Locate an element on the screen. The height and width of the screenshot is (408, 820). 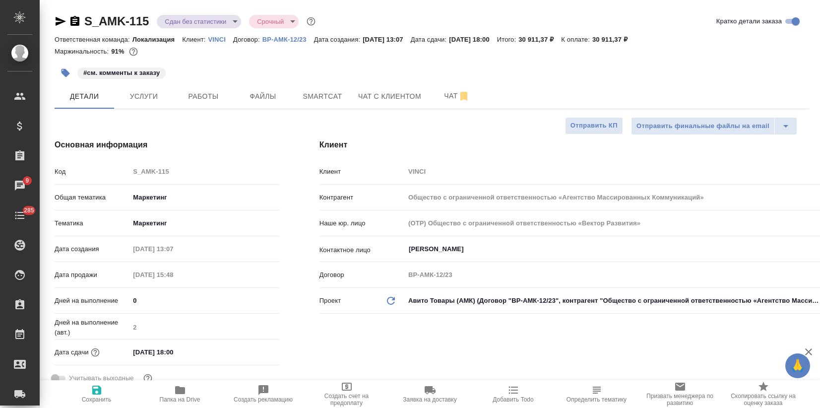
button: Скопировать ссылку для ЯМессенджера is located at coordinates (60, 21).